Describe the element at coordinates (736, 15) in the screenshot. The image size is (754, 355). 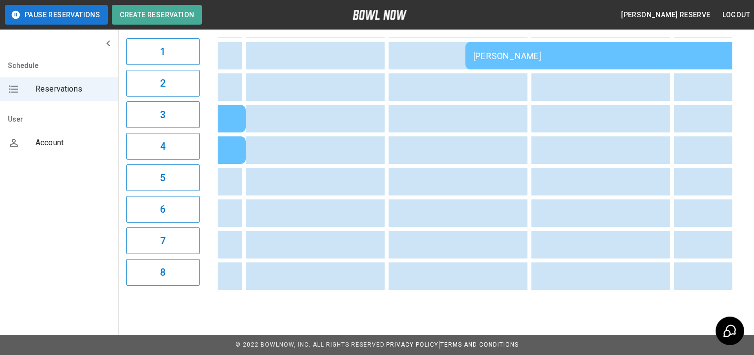
I see `button: Logout` at that location.